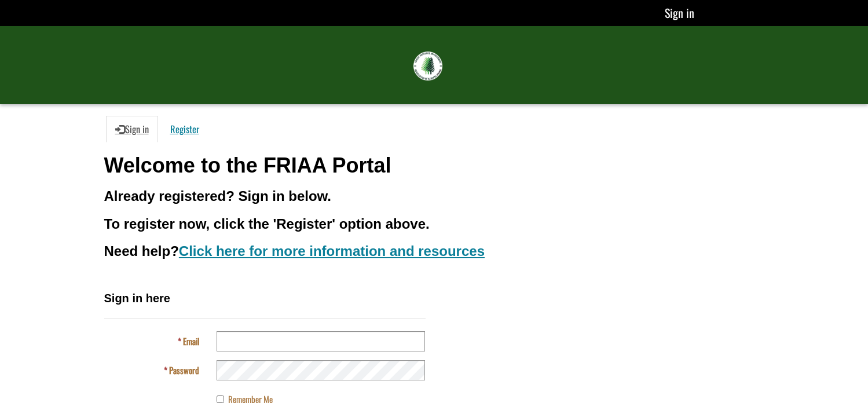 This screenshot has width=868, height=403. What do you see at coordinates (185, 129) in the screenshot?
I see `a: Register` at bounding box center [185, 129].